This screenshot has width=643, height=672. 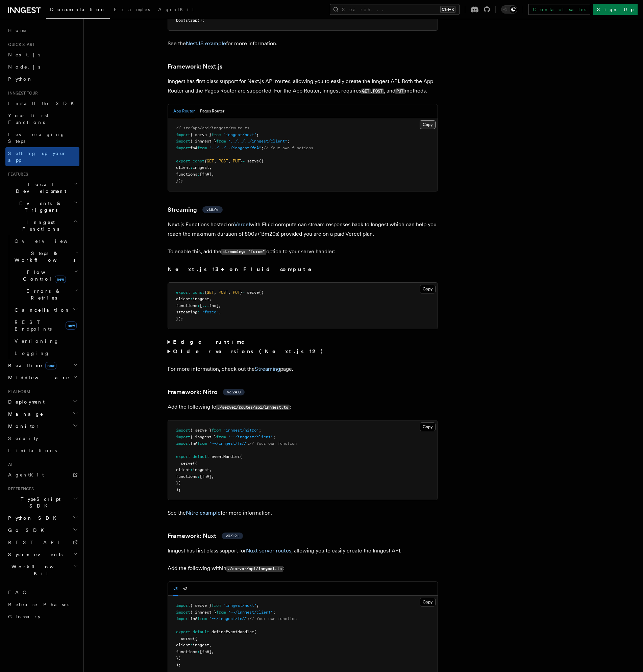 What do you see at coordinates (250, 612) in the screenshot?
I see `span: "~~/inngest/client"` at bounding box center [250, 612].